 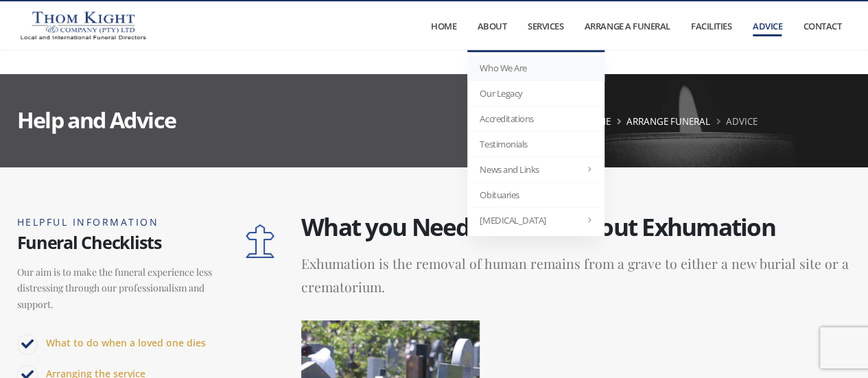 I want to click on a: Contact, so click(x=822, y=26).